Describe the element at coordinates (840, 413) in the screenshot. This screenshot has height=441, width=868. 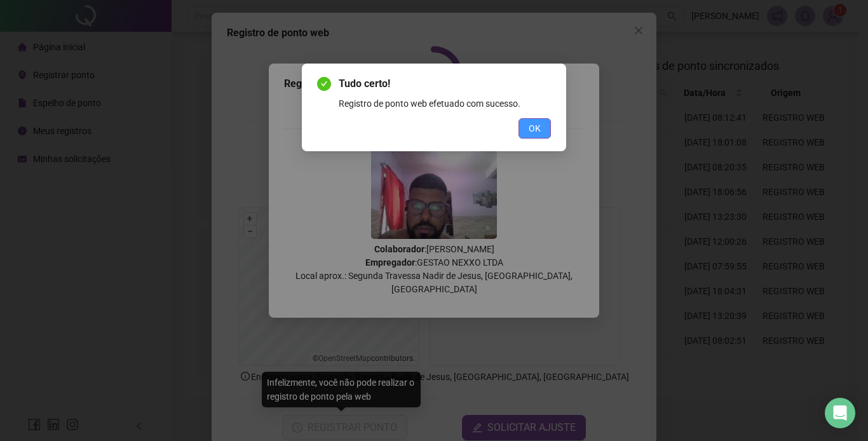
I see `div: Open Intercom Messenger` at that location.